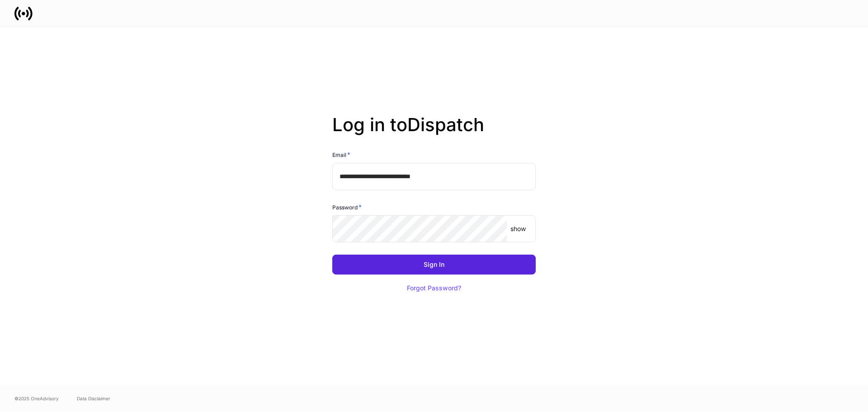  What do you see at coordinates (434, 264) in the screenshot?
I see `div: Sign In` at bounding box center [434, 264].